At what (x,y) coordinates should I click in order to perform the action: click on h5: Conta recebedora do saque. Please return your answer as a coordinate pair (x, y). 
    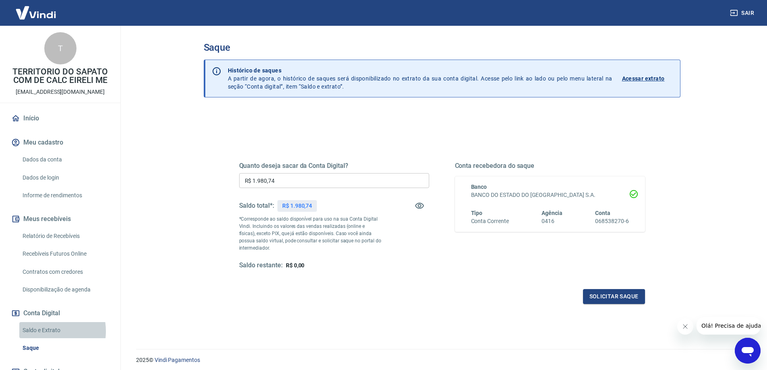
    Looking at the image, I should click on (550, 166).